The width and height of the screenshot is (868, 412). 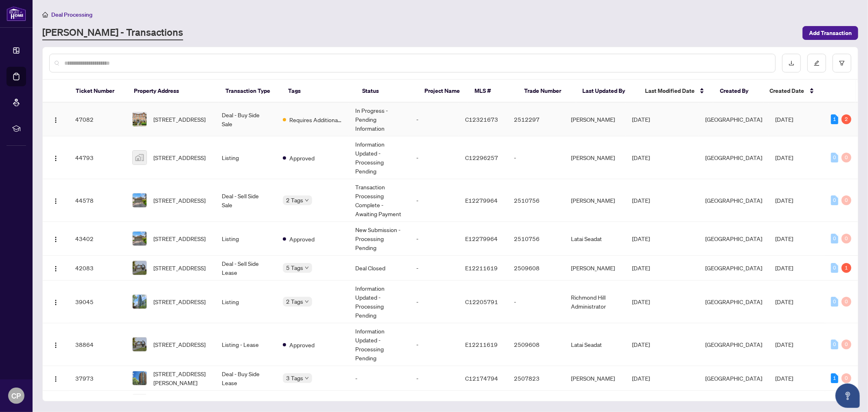 What do you see at coordinates (17, 13) in the screenshot?
I see `img: logo` at bounding box center [17, 13].